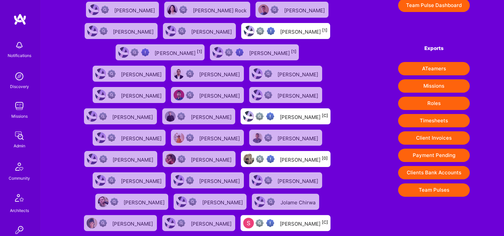  I want to click on img: bell, so click(19, 45).